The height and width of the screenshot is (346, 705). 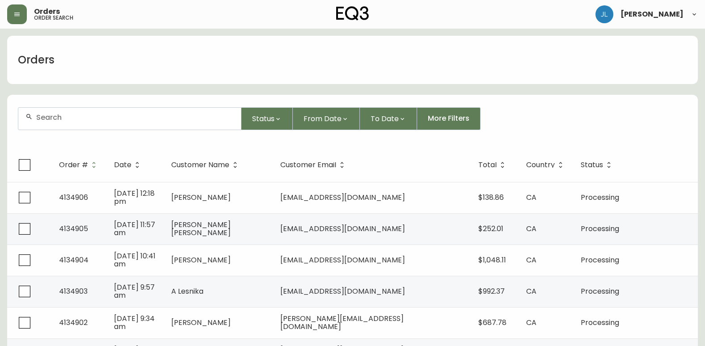 What do you see at coordinates (54, 18) in the screenshot?
I see `h5: order search` at bounding box center [54, 18].